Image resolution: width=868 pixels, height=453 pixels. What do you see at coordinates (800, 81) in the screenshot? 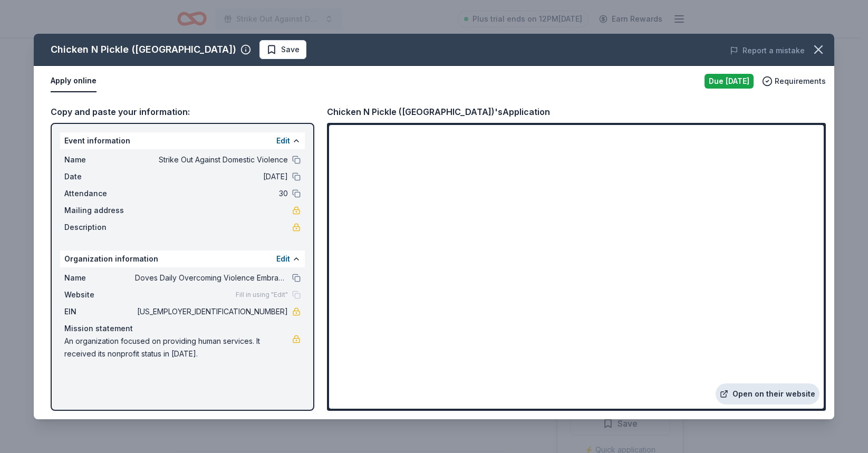
I see `span: Requirements` at bounding box center [800, 81].